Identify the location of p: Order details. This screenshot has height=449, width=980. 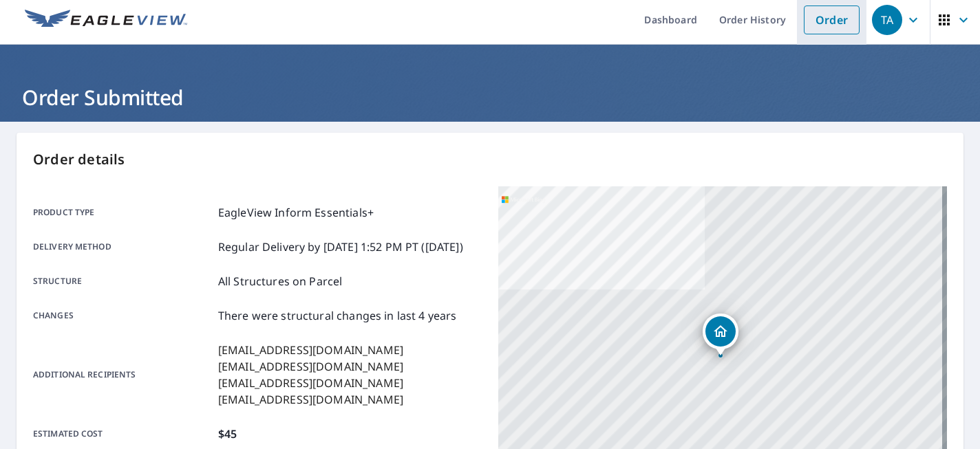
(490, 160).